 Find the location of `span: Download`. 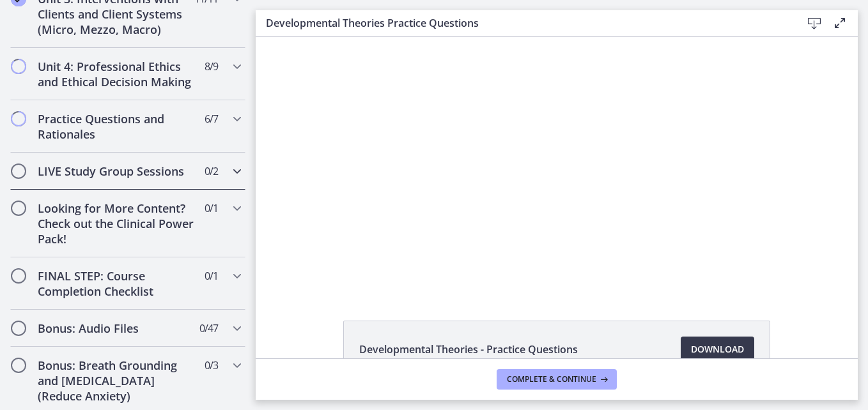

span: Download is located at coordinates (717, 349).